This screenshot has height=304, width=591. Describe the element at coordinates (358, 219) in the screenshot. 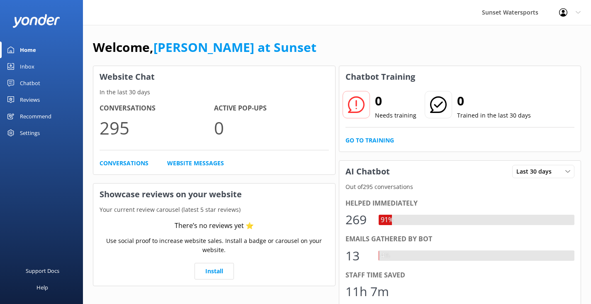

I see `div: 269` at that location.